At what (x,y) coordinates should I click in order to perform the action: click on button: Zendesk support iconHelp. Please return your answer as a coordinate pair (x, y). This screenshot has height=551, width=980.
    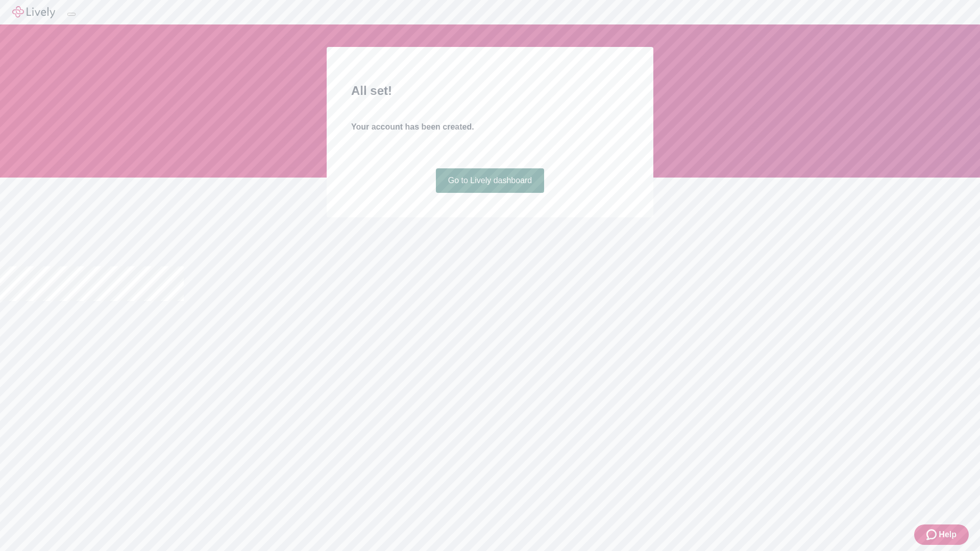
    Looking at the image, I should click on (942, 535).